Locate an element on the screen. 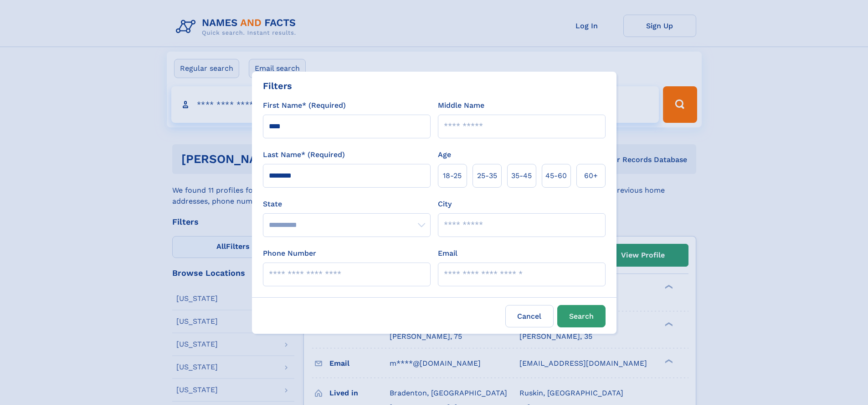 The height and width of the screenshot is (405, 868). button: Search is located at coordinates (581, 316).